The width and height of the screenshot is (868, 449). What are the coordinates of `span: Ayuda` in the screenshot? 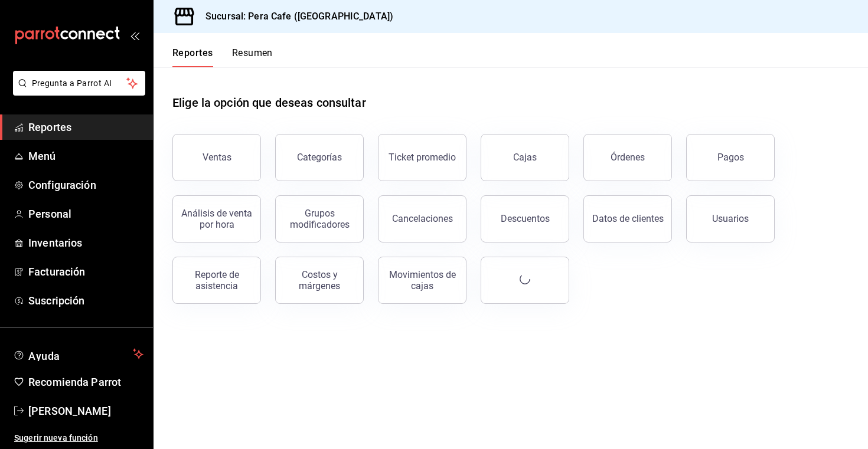 It's located at (78, 354).